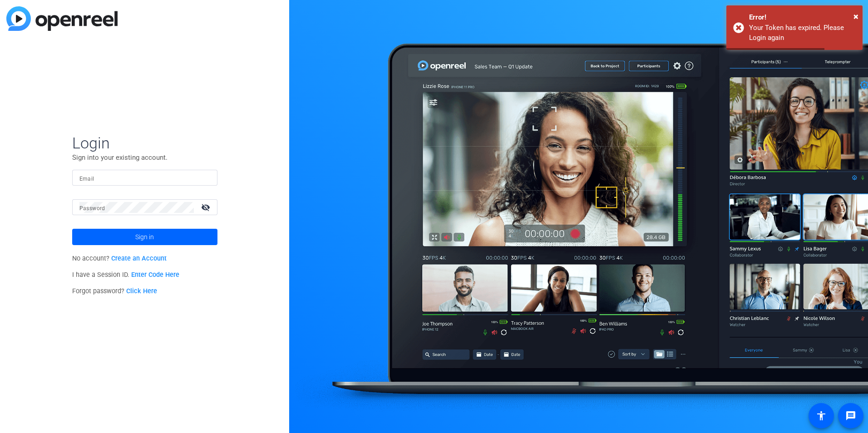 This screenshot has height=433, width=868. Describe the element at coordinates (206, 207) in the screenshot. I see `mat-icon: visibility_off` at that location.